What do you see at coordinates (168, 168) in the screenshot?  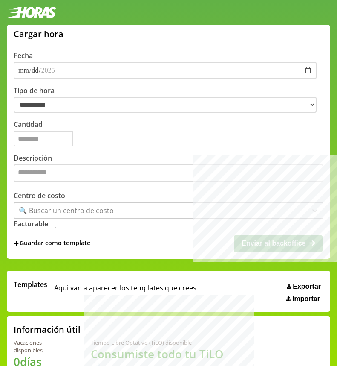 I see `label: Descripción` at bounding box center [168, 168].